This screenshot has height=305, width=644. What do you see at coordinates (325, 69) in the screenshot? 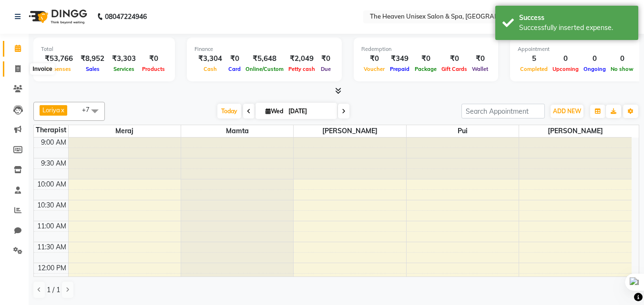
I see `span: Due` at bounding box center [325, 69].